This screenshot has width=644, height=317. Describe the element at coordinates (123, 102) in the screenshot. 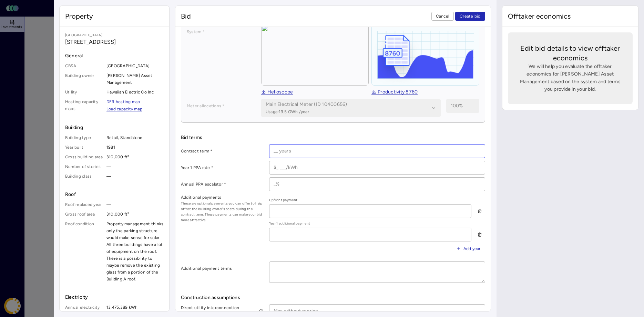

I see `a: DER hosting map` at that location.